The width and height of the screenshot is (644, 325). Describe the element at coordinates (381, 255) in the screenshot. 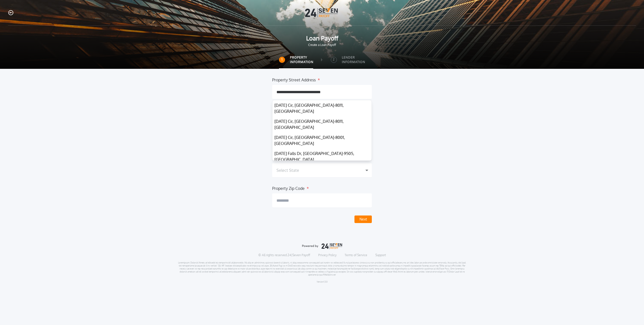

I see `a: Support` at that location.